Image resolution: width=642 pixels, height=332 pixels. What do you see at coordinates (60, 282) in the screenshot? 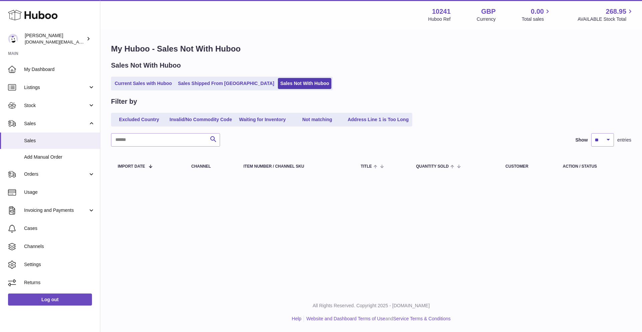
I see `span: Returns` at bounding box center [60, 282].